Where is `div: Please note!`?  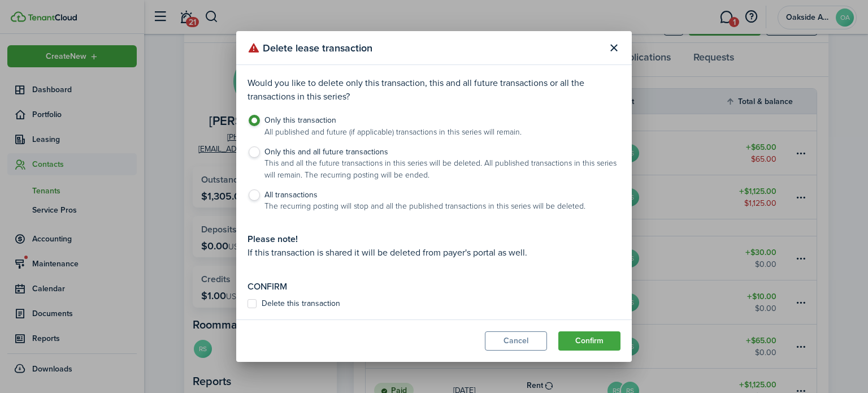 div: Please note! is located at coordinates (434, 239).